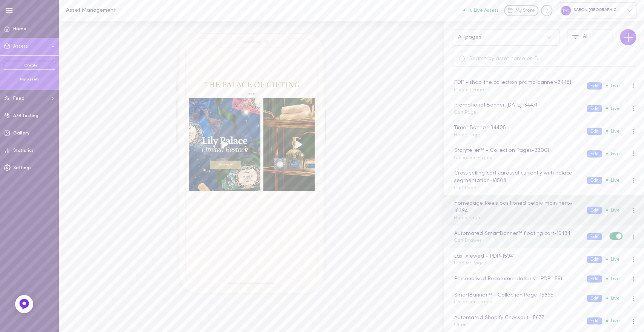 This screenshot has width=644, height=332. Describe the element at coordinates (251, 87) in the screenshot. I see `div: THE PALACE OF GIFTING` at that location.